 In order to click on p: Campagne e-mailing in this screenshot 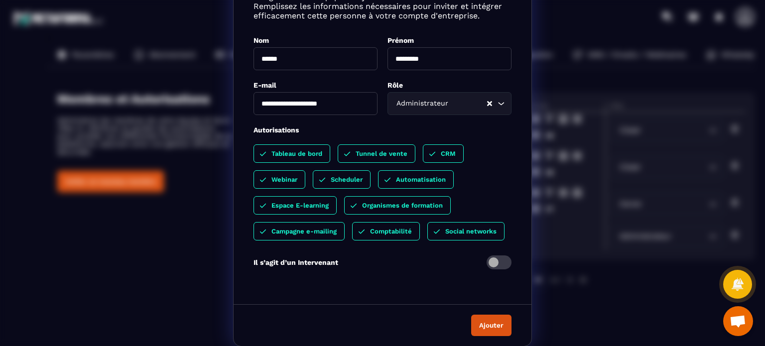, I will do `click(304, 231)`.